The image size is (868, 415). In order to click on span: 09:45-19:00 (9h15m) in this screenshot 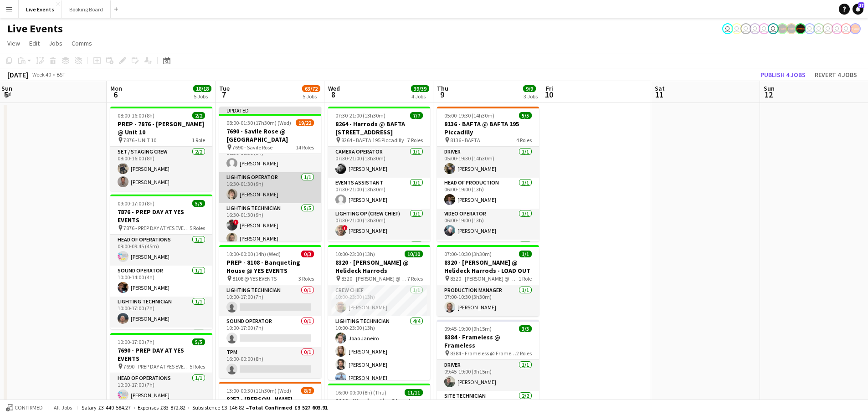, I will do `click(468, 328)`.